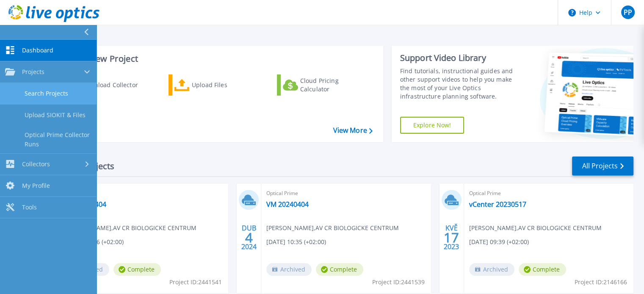 The width and height of the screenshot is (644, 294). Describe the element at coordinates (601, 282) in the screenshot. I see `span: Project ID: 2146166` at that location.